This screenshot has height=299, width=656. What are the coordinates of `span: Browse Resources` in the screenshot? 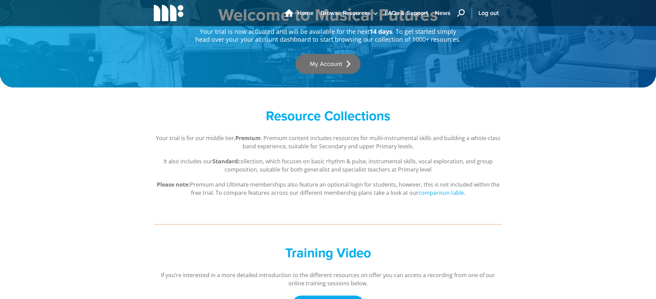 It's located at (345, 13).